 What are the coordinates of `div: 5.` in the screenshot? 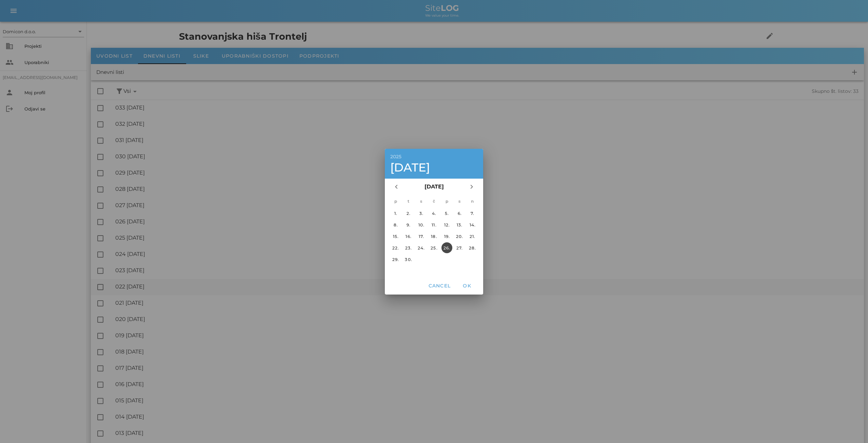 It's located at (447, 213).